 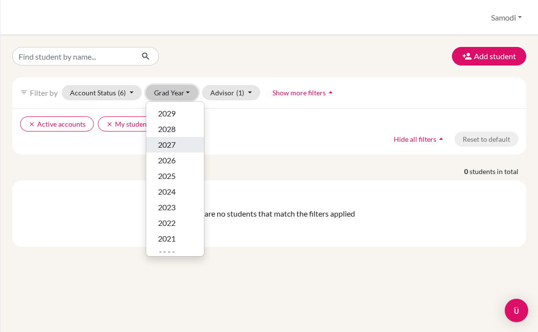 What do you see at coordinates (299, 92) in the screenshot?
I see `span: Show more filters` at bounding box center [299, 92].